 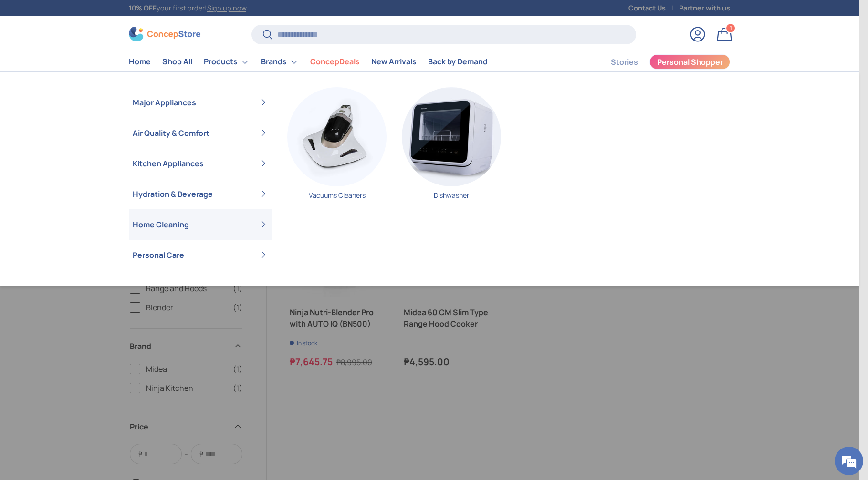 I want to click on a: Personal Shopper, so click(x=689, y=62).